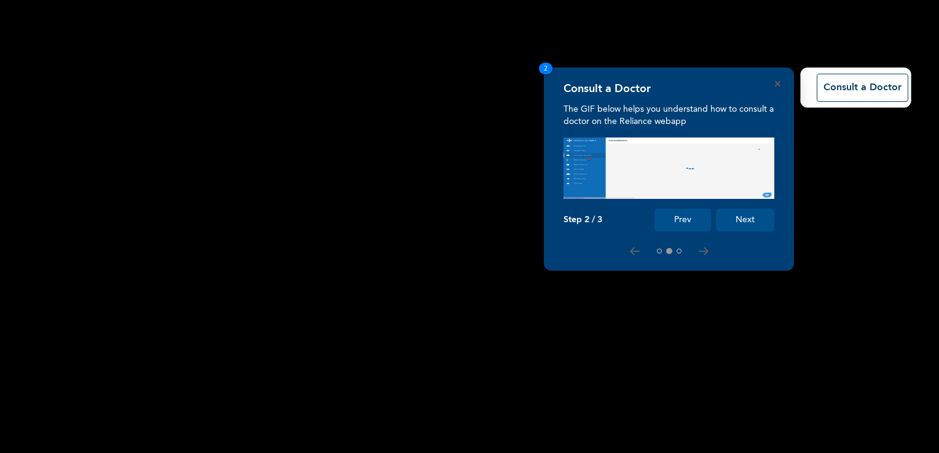 The height and width of the screenshot is (453, 939). What do you see at coordinates (669, 168) in the screenshot?
I see `img: consult_tour.f0374f2500000a21e88d.gif` at bounding box center [669, 168].